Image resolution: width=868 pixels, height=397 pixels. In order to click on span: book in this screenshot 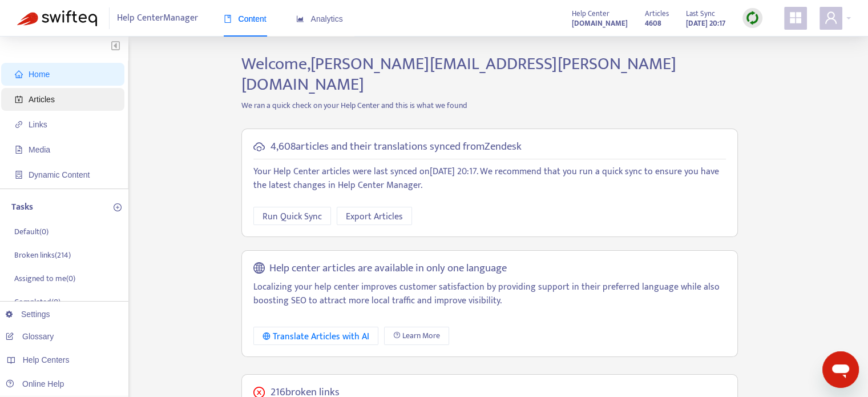, I will do `click(227, 19)`.